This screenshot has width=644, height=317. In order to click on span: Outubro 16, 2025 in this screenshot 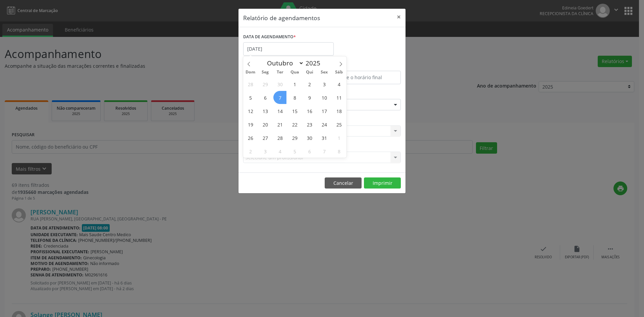, I will do `click(309, 110)`.